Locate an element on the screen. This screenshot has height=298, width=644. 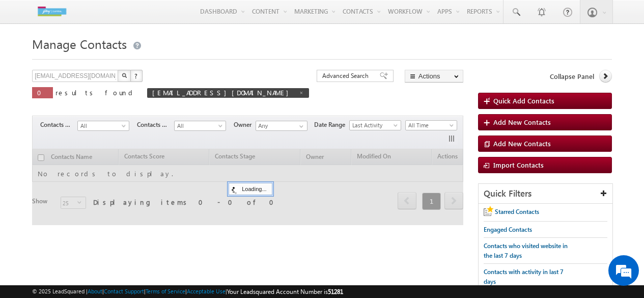
span: Contacts who visited website in the last 7 days is located at coordinates (525, 251).